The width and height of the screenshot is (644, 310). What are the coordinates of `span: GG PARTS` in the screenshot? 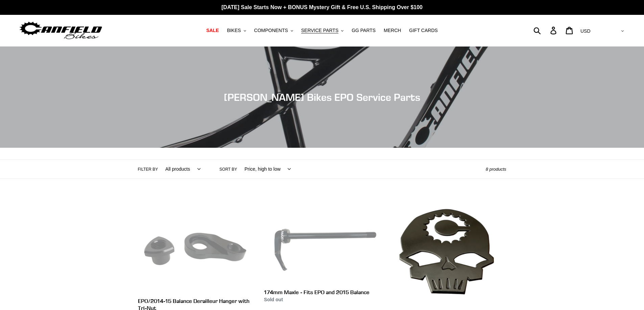 It's located at (364, 30).